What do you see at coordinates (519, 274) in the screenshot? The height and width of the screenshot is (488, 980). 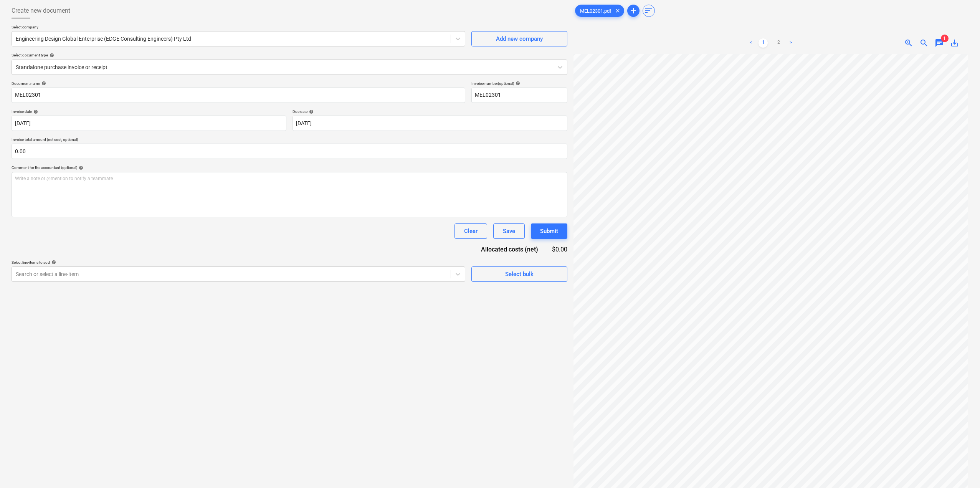 I see `div: Select bulk` at bounding box center [519, 274].